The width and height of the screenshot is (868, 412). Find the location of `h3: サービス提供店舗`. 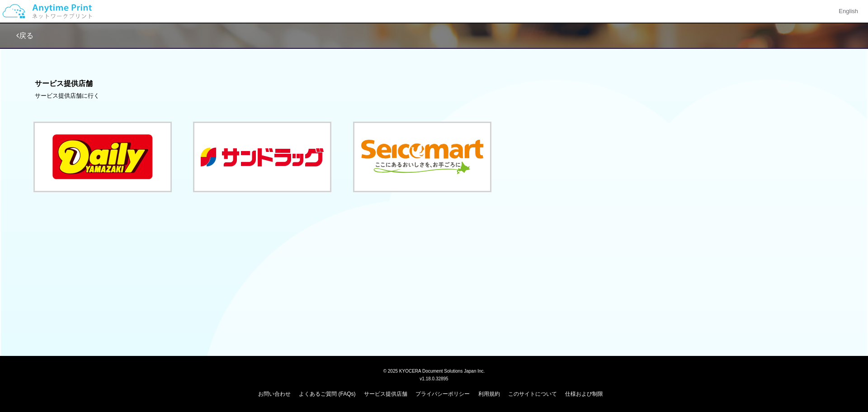

h3: サービス提供店舗 is located at coordinates (434, 84).